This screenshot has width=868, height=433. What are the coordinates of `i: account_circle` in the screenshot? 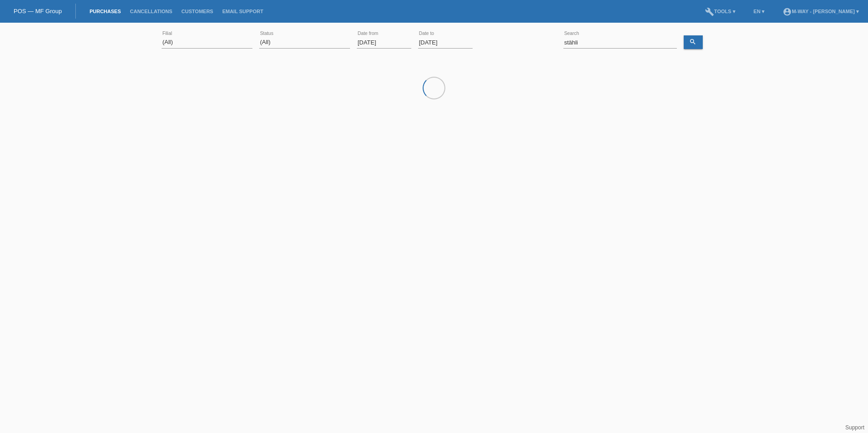 It's located at (787, 12).